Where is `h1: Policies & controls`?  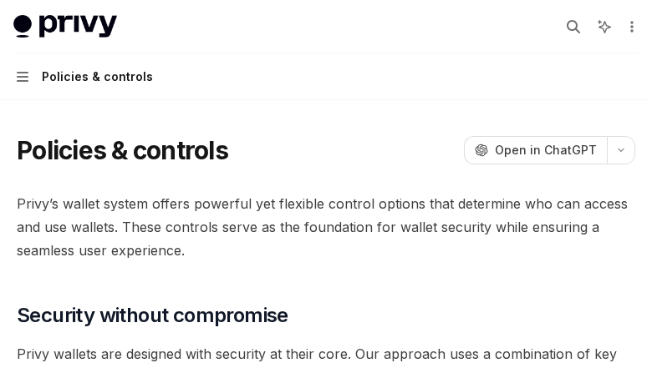 h1: Policies & controls is located at coordinates (122, 150).